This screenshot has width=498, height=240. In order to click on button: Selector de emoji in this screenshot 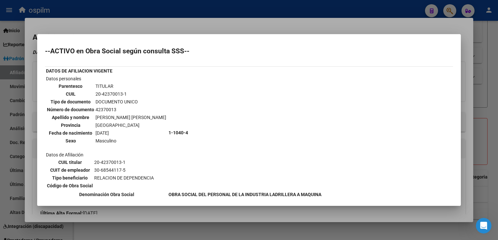, I will do `click(23, 193)`.